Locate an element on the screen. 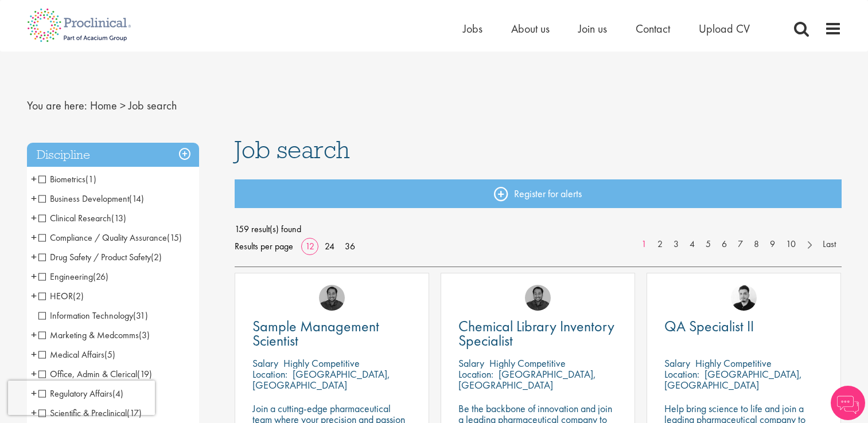 Image resolution: width=868 pixels, height=423 pixels. span: Jobs is located at coordinates (473, 28).